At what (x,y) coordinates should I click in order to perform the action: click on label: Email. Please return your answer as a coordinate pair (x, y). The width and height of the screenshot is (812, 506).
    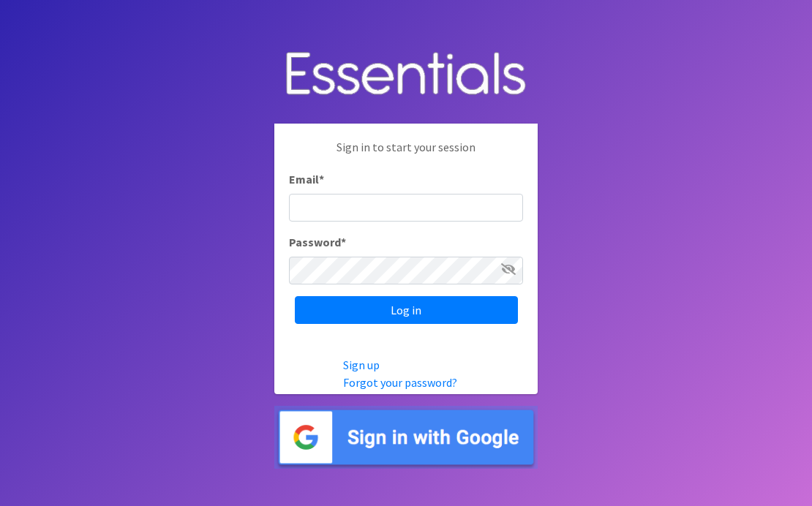
    Looking at the image, I should click on (306, 179).